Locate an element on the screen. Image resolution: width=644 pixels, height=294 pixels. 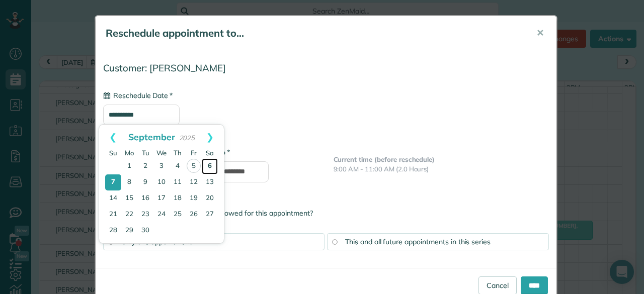
a: 27 is located at coordinates (210, 215).